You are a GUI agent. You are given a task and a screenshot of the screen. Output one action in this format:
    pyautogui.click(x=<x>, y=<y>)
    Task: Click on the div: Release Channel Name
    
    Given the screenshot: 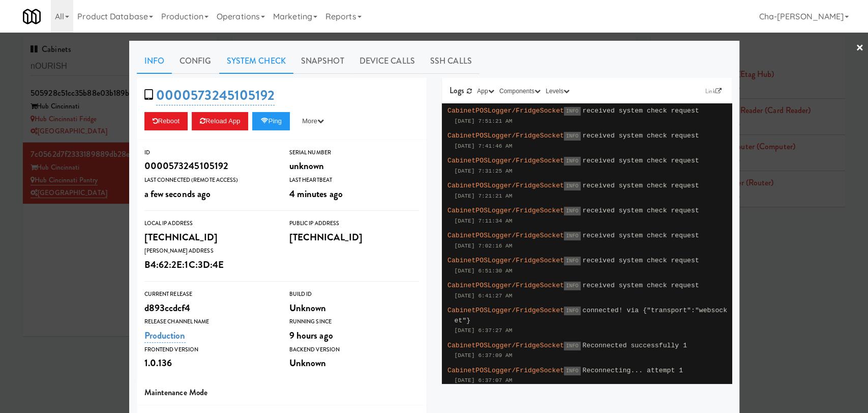 What is the action you would take?
    pyautogui.click(x=209, y=322)
    